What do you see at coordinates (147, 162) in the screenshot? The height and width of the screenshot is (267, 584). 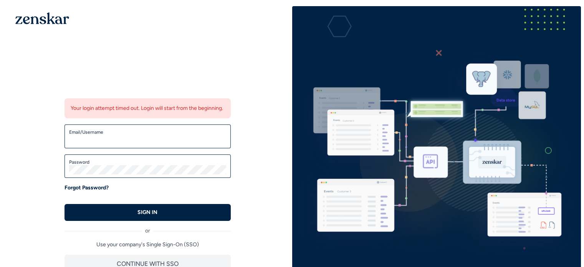 I see `label: Password` at bounding box center [147, 162].